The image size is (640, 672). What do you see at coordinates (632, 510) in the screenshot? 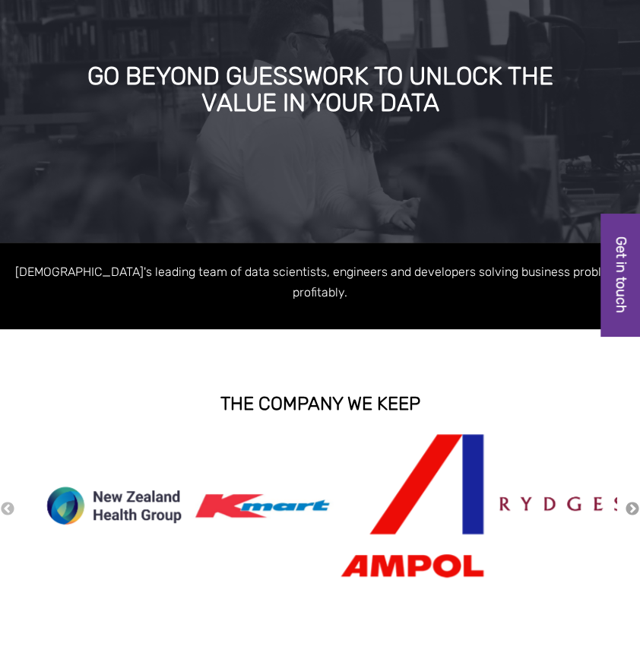
I see `button: Next` at bounding box center [632, 510].